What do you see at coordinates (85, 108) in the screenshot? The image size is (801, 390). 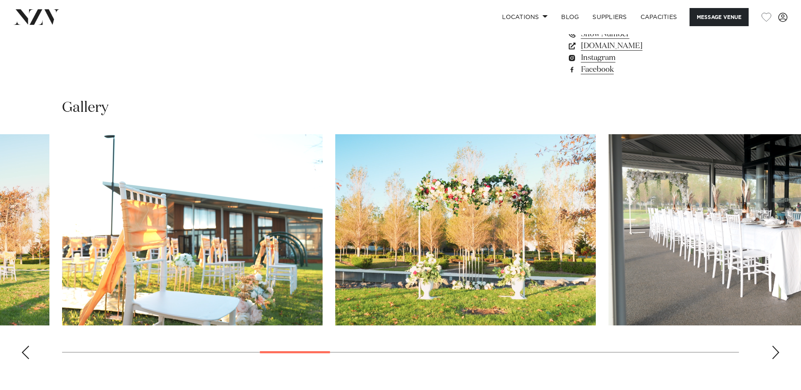 I see `h2: Gallery` at bounding box center [85, 108].